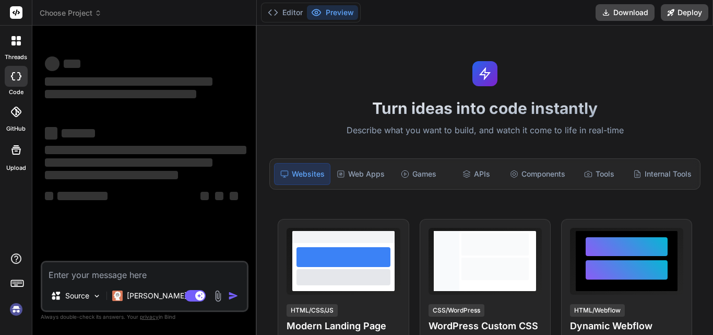 The image size is (713, 335). I want to click on label: code, so click(16, 92).